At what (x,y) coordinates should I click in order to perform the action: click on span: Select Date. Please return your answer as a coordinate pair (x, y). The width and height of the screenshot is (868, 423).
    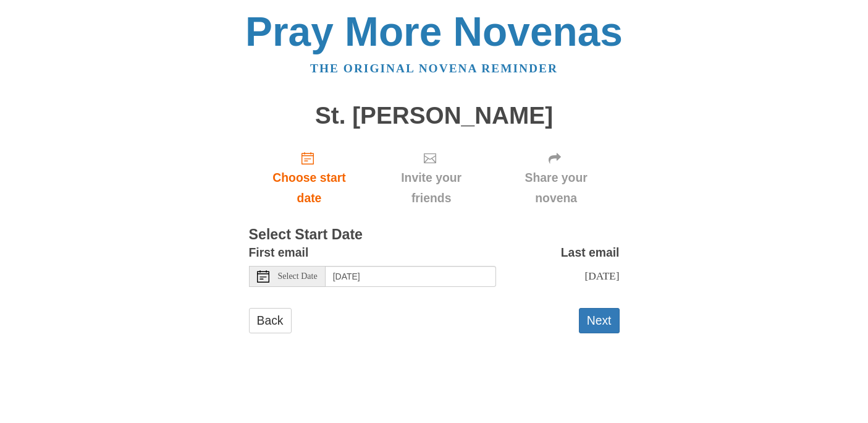
    Looking at the image, I should click on (298, 277).